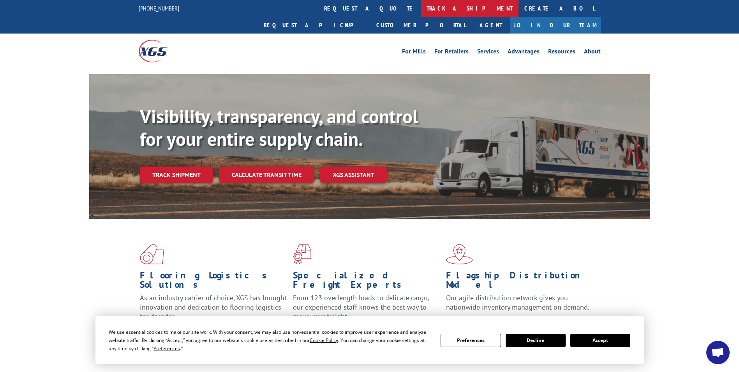 The image size is (739, 372). I want to click on img: xgs-icon-total-supply-chain-intelligence-red, so click(152, 254).